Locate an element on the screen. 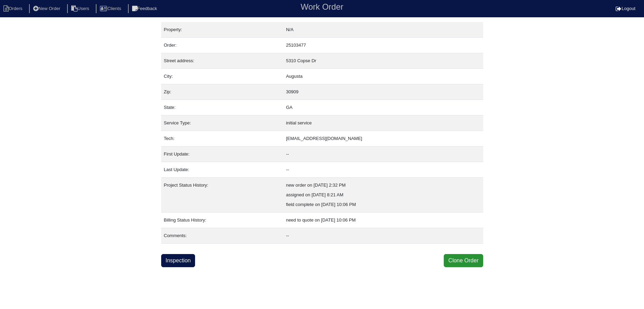  td: Comments: is located at coordinates (222, 236).